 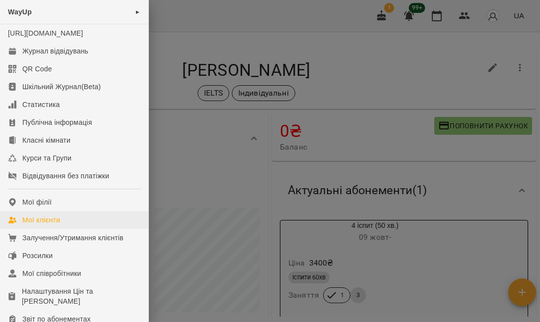 What do you see at coordinates (41, 220) in the screenshot?
I see `div: Мої клієнти` at bounding box center [41, 220].